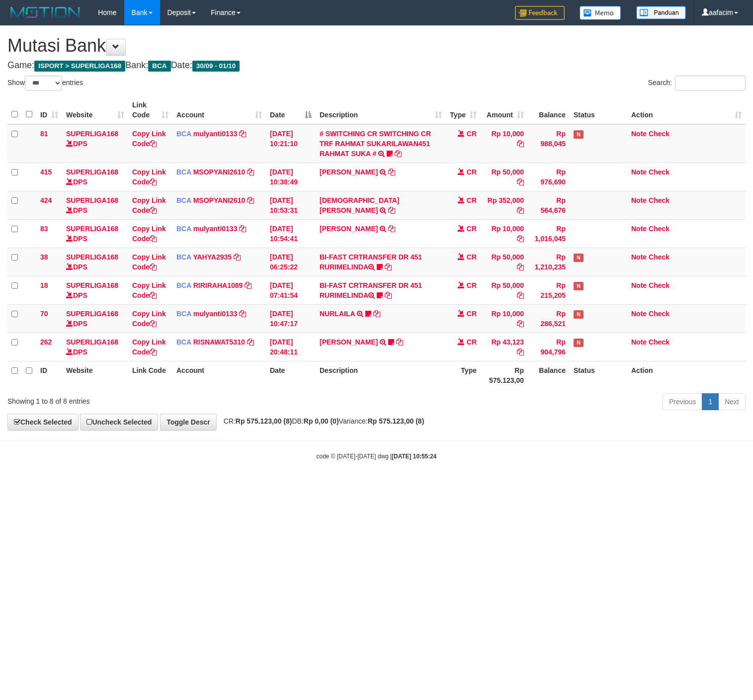 This screenshot has height=700, width=753. What do you see at coordinates (380, 289) in the screenshot?
I see `td: BI-FAST CRTRANSFER DR 451 RURIMELINDA` at bounding box center [380, 289].